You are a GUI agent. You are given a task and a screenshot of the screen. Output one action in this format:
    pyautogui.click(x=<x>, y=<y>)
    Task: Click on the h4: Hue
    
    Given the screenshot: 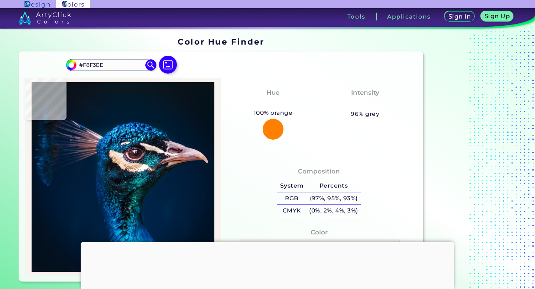 What is the action you would take?
    pyautogui.click(x=273, y=92)
    